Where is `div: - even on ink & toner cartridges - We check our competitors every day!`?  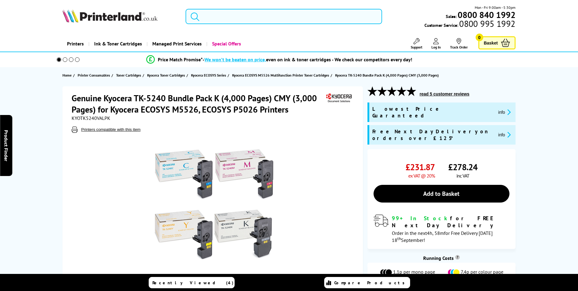 div: - even on ink & toner cartridges - We check our competitors every day! is located at coordinates (307, 59).